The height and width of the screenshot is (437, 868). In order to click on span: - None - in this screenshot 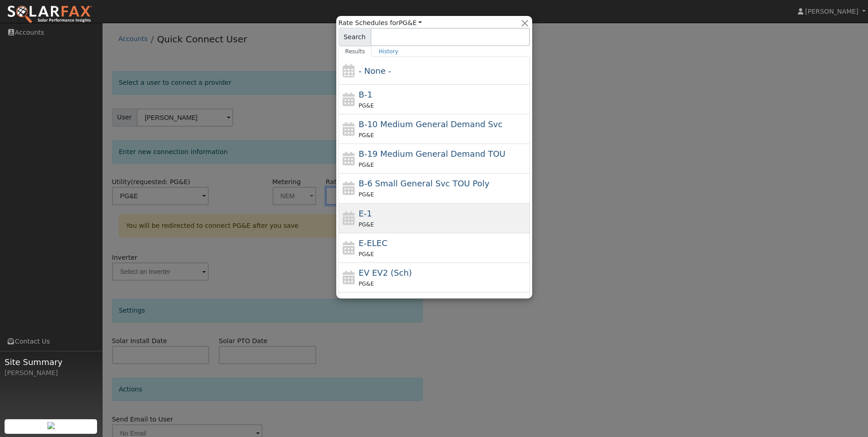, I will do `click(375, 71)`.